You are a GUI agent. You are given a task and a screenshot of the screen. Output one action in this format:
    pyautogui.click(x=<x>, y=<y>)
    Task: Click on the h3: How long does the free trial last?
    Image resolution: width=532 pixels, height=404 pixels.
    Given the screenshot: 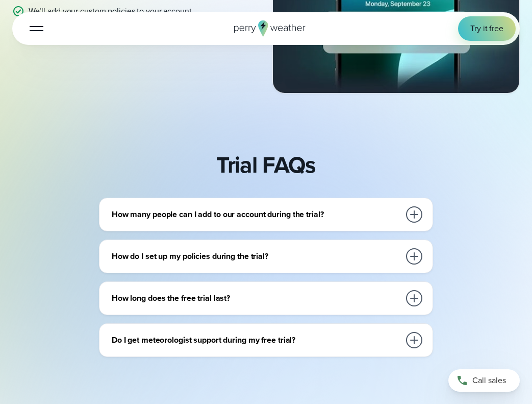 What is the action you would take?
    pyautogui.click(x=256, y=298)
    